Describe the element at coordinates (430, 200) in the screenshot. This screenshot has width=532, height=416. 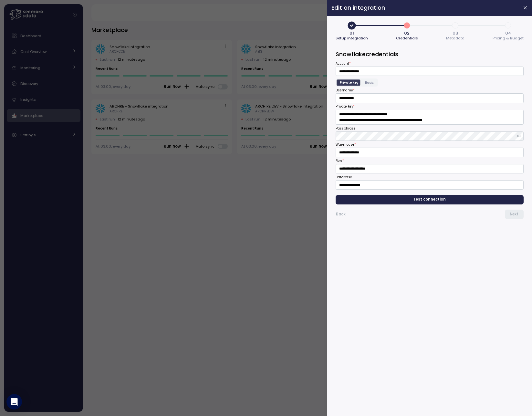
I see `span: Test connection` at that location.